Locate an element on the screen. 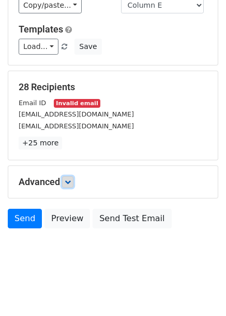 This screenshot has height=316, width=226. div: Chat Widget is located at coordinates (200, 292).